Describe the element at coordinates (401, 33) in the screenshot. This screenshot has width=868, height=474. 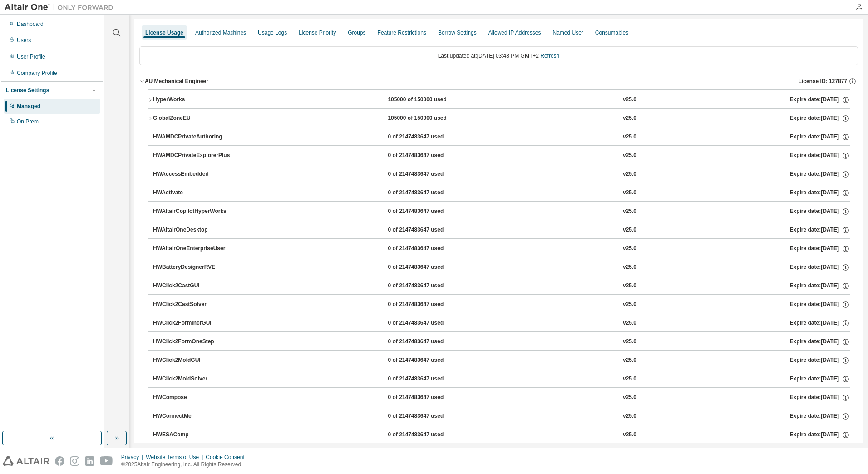
I see `div: Feature Restrictions` at that location.